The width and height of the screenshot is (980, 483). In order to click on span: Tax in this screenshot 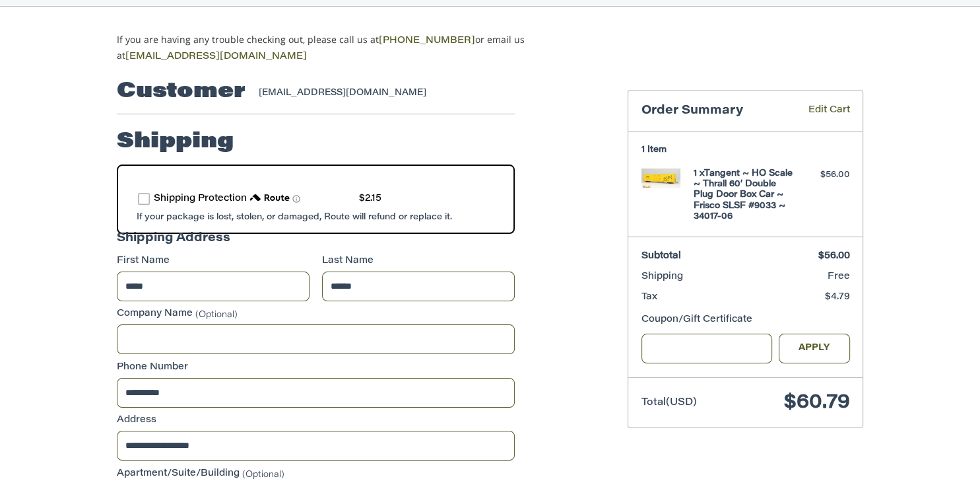, I will do `click(650, 297)`.